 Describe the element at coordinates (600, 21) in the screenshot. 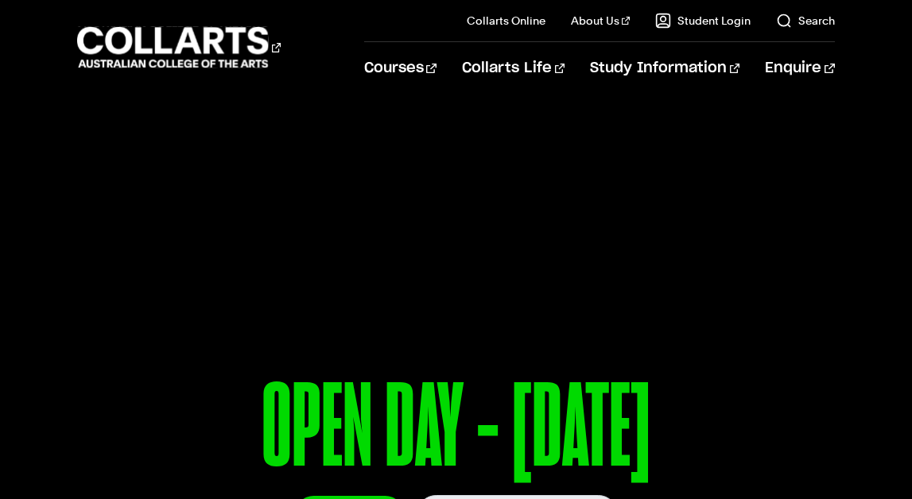

I see `a: About Us` at that location.